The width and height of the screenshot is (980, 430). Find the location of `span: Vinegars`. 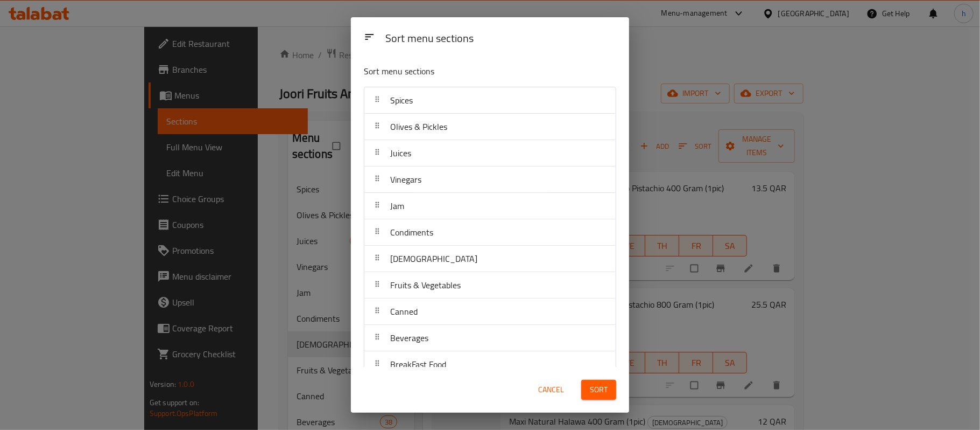

span: Vinegars is located at coordinates (406, 179).